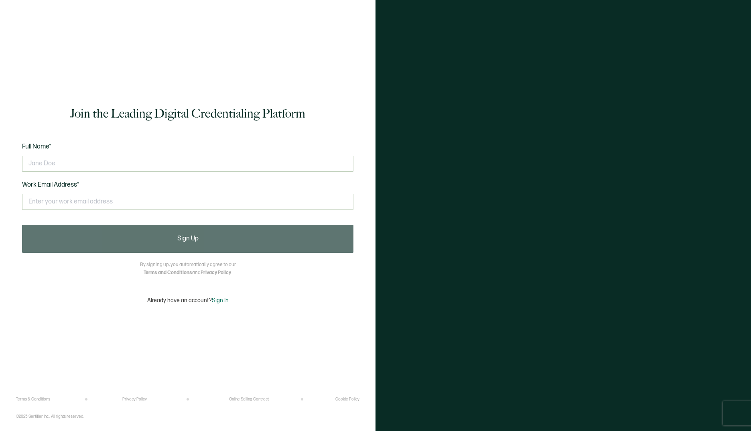 The height and width of the screenshot is (431, 751). I want to click on span: Sign Up, so click(188, 239).